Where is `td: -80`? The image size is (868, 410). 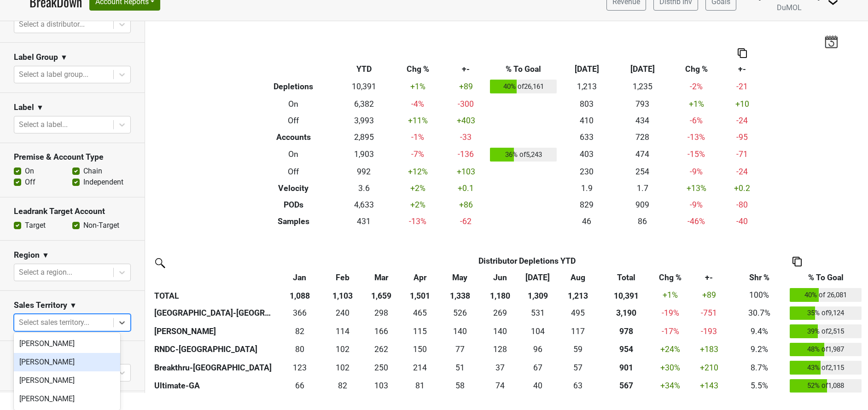
td: -80 is located at coordinates (742, 205).